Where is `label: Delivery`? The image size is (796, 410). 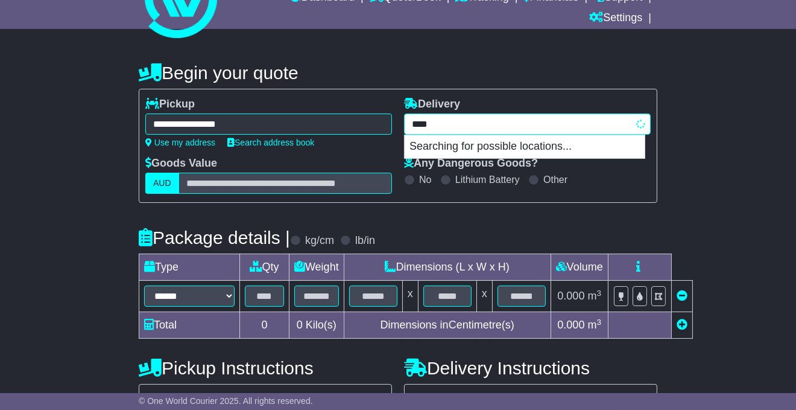 label: Delivery is located at coordinates (432, 104).